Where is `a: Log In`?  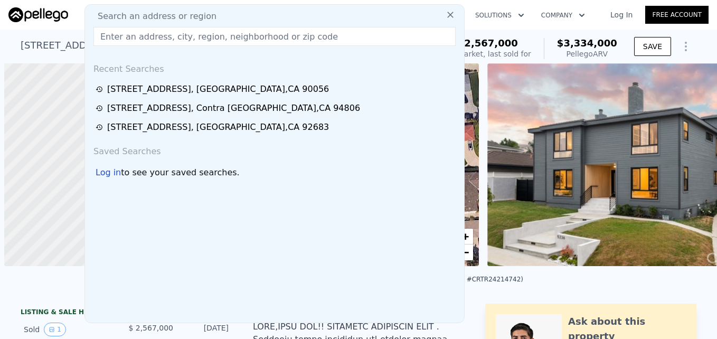 a: Log In is located at coordinates (621, 15).